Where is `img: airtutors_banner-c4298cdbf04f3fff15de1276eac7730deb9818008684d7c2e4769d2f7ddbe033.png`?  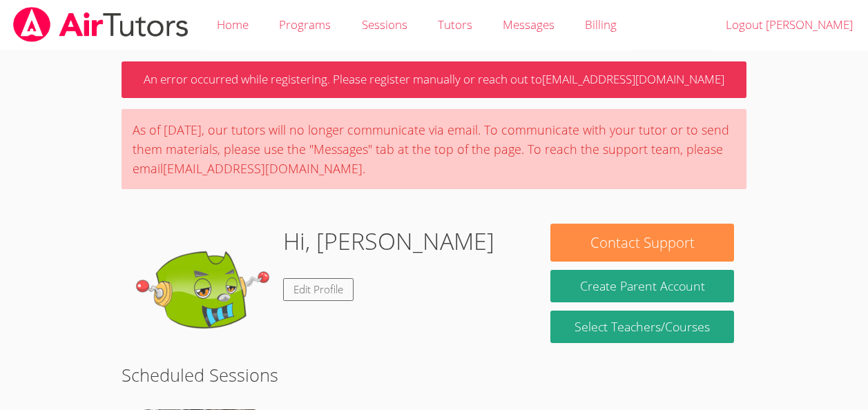
img: airtutors_banner-c4298cdbf04f3fff15de1276eac7730deb9818008684d7c2e4769d2f7ddbe033.png is located at coordinates (101, 24).